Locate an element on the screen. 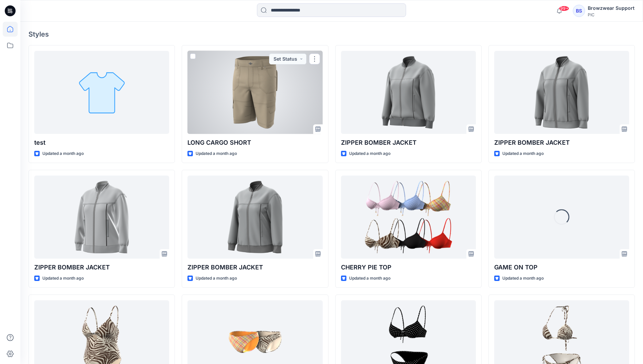 This screenshot has width=643, height=364. a: test is located at coordinates (102, 92).